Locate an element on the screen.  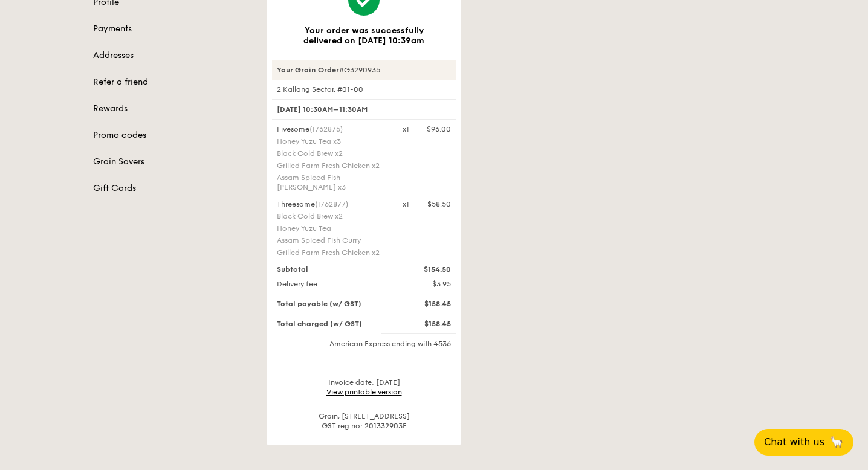
div: American Express ending with 4536 is located at coordinates (364, 344).